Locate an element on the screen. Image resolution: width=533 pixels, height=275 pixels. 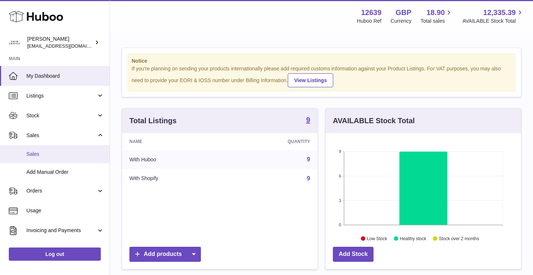
span: Total sales is located at coordinates (436, 21).